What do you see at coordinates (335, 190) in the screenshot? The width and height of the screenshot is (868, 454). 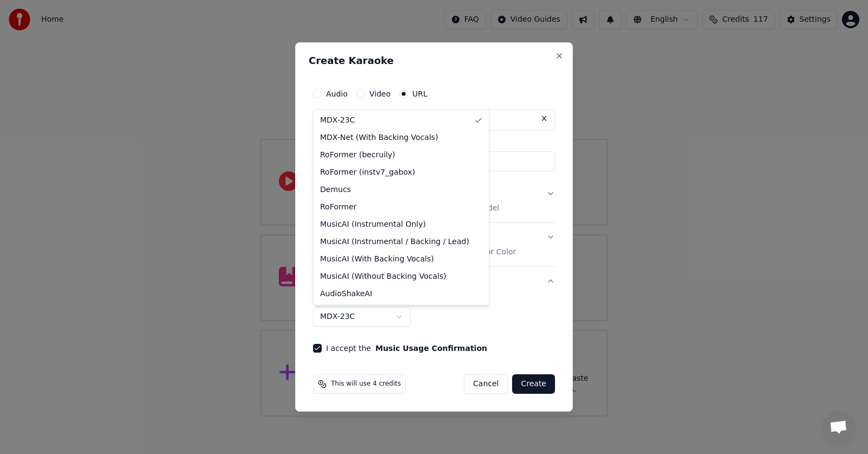 I see `span: Demucs` at bounding box center [335, 190].